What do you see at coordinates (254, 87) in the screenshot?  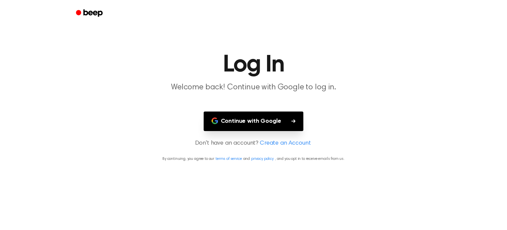 I see `p: Welcome back! Continue with Google to log in.` at bounding box center [254, 87].